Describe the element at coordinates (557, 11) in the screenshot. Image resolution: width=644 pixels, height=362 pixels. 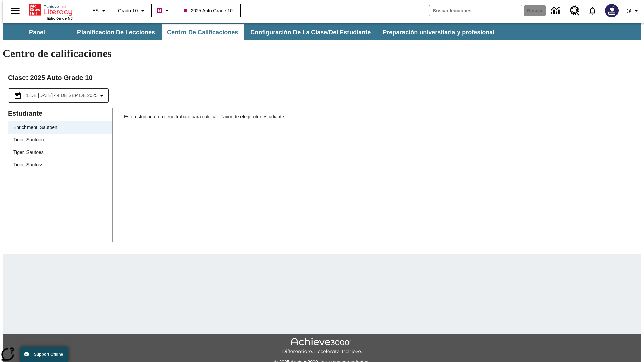
I see `a: Centro de información` at that location.